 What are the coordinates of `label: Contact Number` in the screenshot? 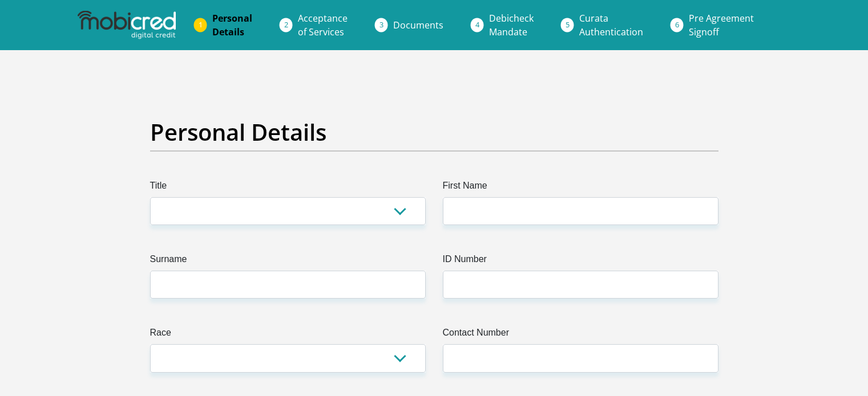 It's located at (580, 335).